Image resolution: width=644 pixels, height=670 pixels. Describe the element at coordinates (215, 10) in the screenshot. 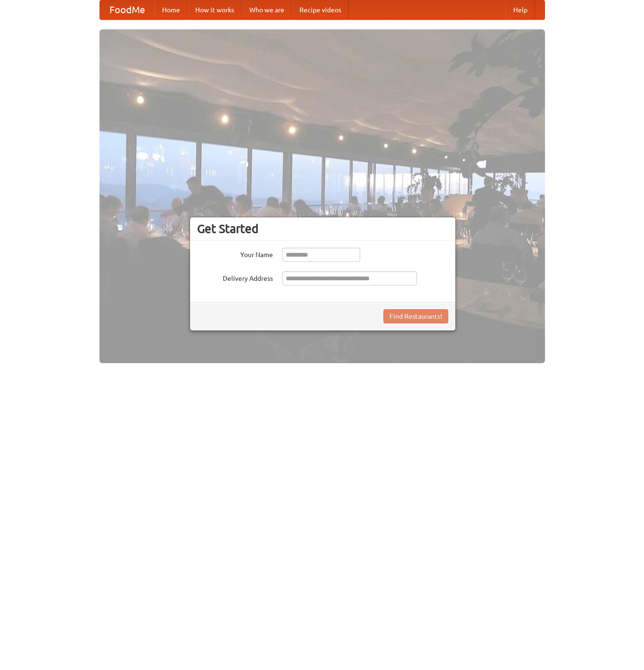

I see `a: How it works` at that location.